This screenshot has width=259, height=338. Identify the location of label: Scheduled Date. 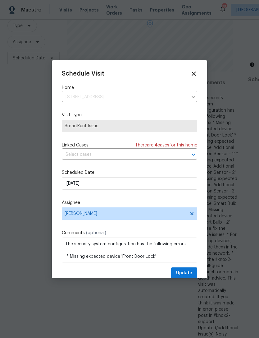
(130, 172).